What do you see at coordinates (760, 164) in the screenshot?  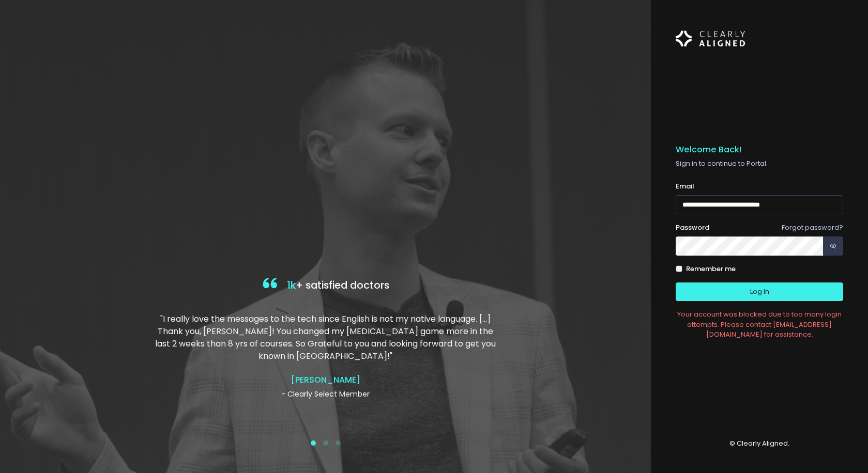 I see `p: Sign in to continue to Portal.` at bounding box center [760, 164].